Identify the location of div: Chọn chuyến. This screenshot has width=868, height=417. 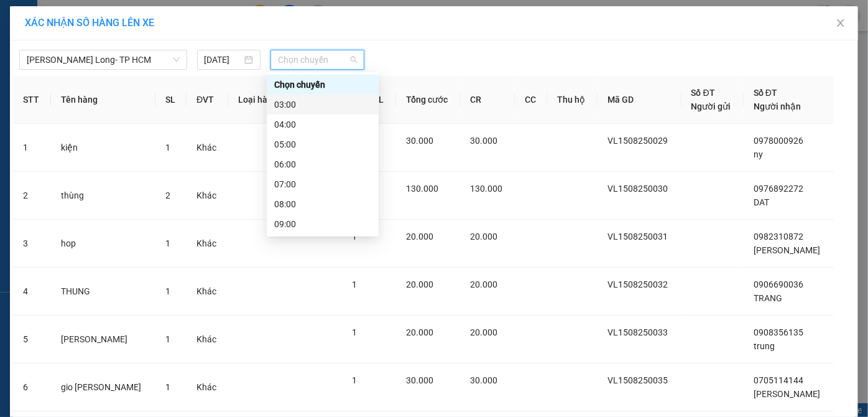
(322, 85).